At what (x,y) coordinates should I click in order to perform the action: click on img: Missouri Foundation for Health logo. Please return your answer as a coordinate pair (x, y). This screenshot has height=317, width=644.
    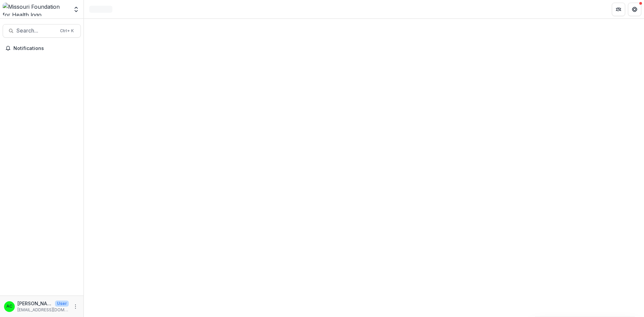
    Looking at the image, I should click on (36, 9).